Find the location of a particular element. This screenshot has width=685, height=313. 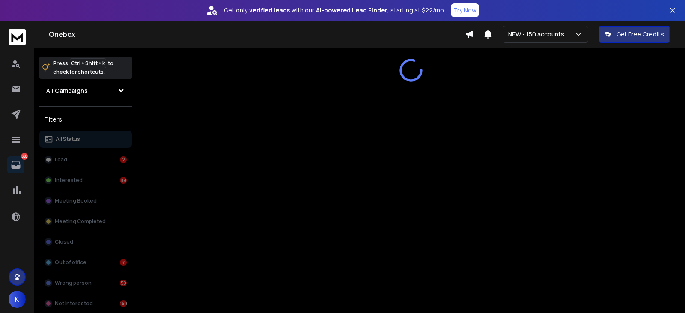

button: Get Free Credits is located at coordinates (634, 34).